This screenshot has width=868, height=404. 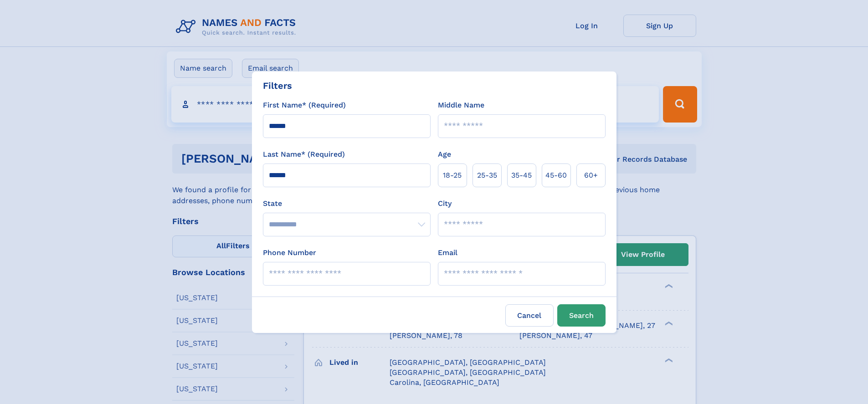 What do you see at coordinates (289, 253) in the screenshot?
I see `label: Phone Number` at bounding box center [289, 253].